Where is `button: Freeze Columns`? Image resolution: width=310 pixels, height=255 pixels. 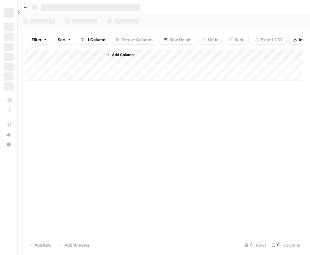 button: Freeze Columns is located at coordinates (135, 40).